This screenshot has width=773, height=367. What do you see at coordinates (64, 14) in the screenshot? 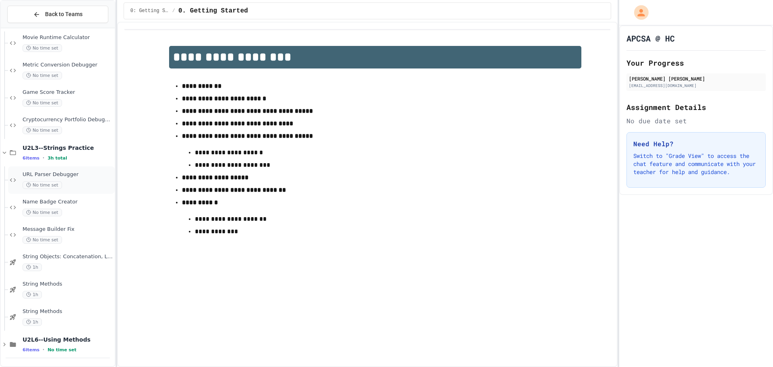
I see `span: Back to Teams` at bounding box center [64, 14].